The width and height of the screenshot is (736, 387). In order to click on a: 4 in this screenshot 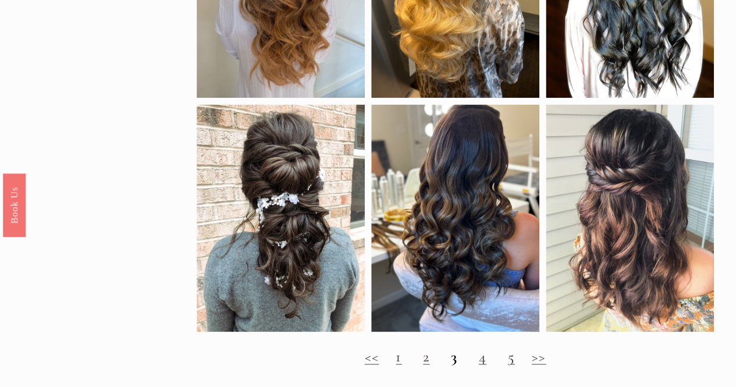, I will do `click(483, 356)`.